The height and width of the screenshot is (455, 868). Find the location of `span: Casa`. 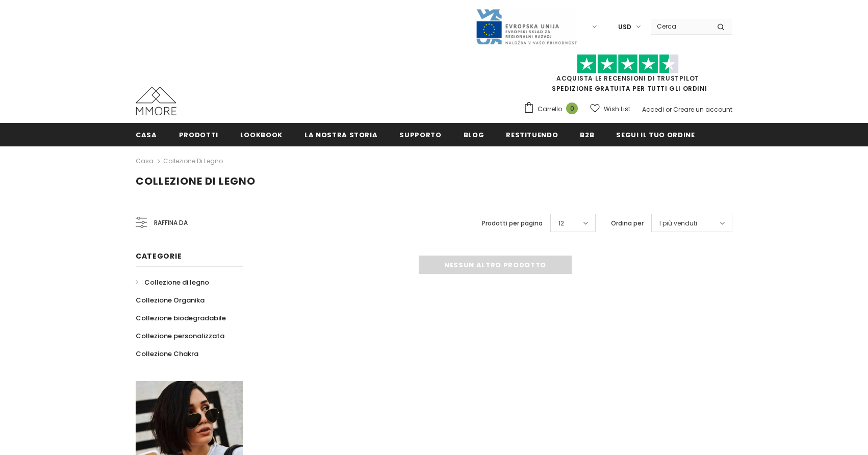

span: Casa is located at coordinates (146, 135).